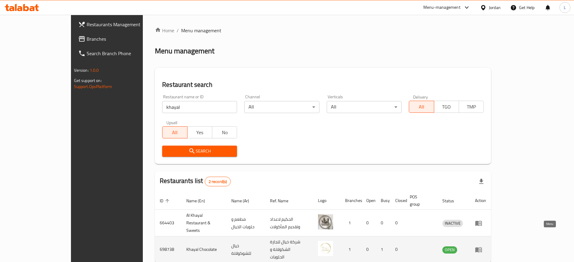 The height and width of the screenshot is (262, 574). What do you see at coordinates (480, 223) in the screenshot?
I see `div: Menu` at bounding box center [480, 223].